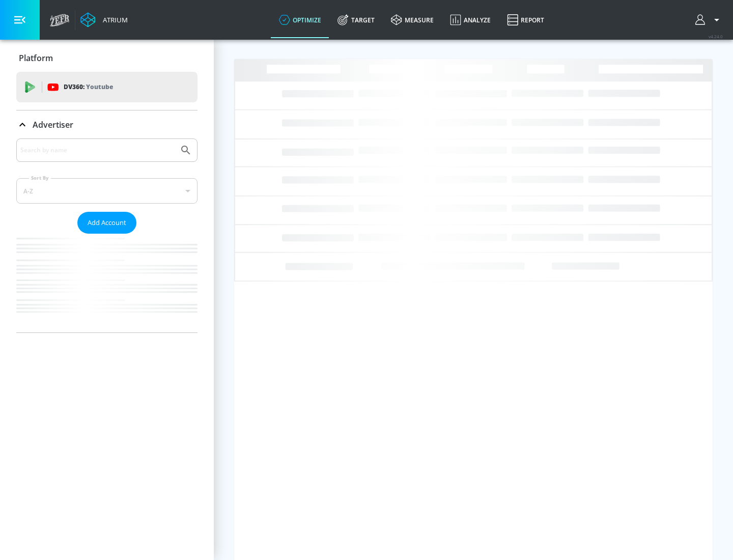 The height and width of the screenshot is (560, 733). Describe the element at coordinates (107, 222) in the screenshot. I see `span: Add Account` at that location.